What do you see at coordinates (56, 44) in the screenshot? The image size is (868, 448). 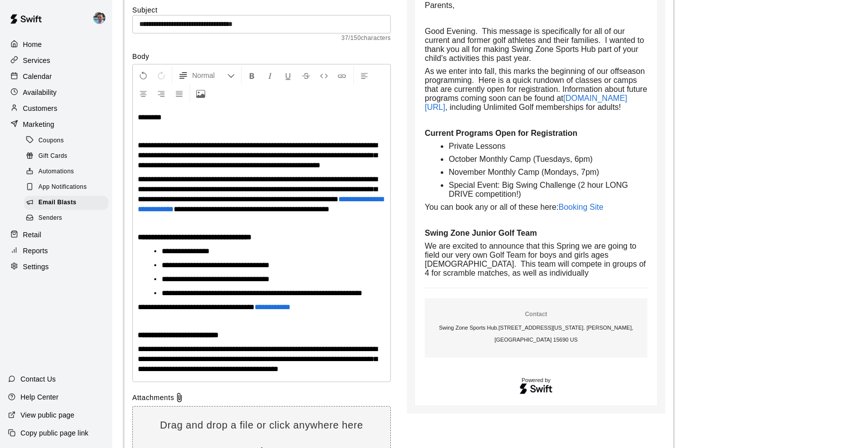 I see `div: Home` at bounding box center [56, 44].